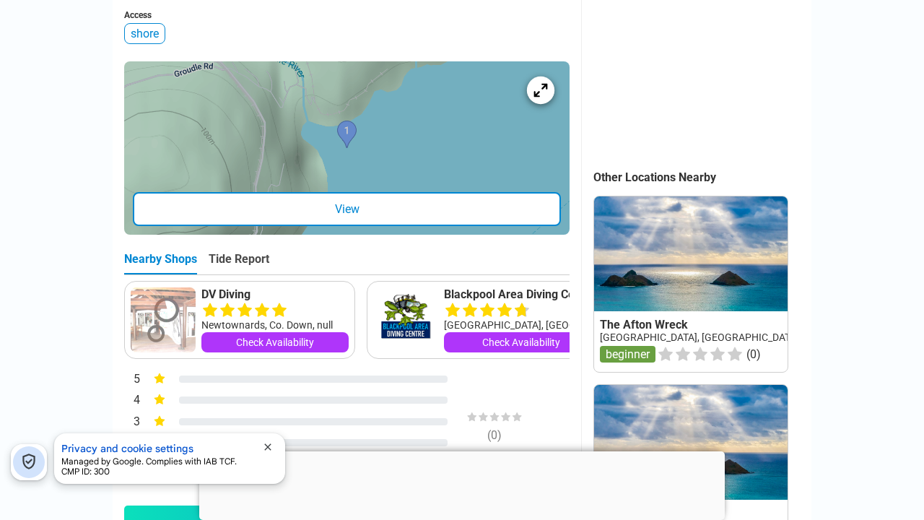 The image size is (924, 520). I want to click on a: DV Diving, so click(275, 295).